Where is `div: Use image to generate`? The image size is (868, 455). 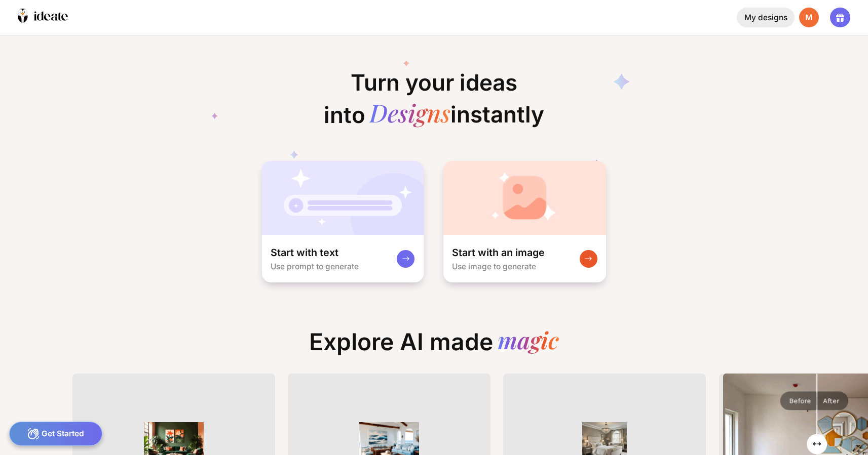 div: Use image to generate is located at coordinates (494, 267).